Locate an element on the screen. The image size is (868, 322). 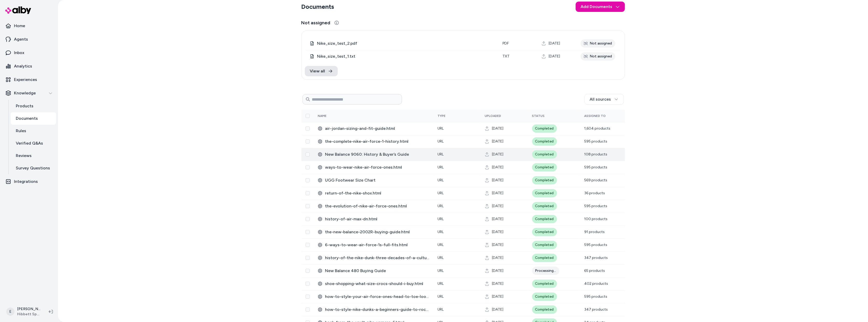
button: Knowledge is located at coordinates (29, 93).